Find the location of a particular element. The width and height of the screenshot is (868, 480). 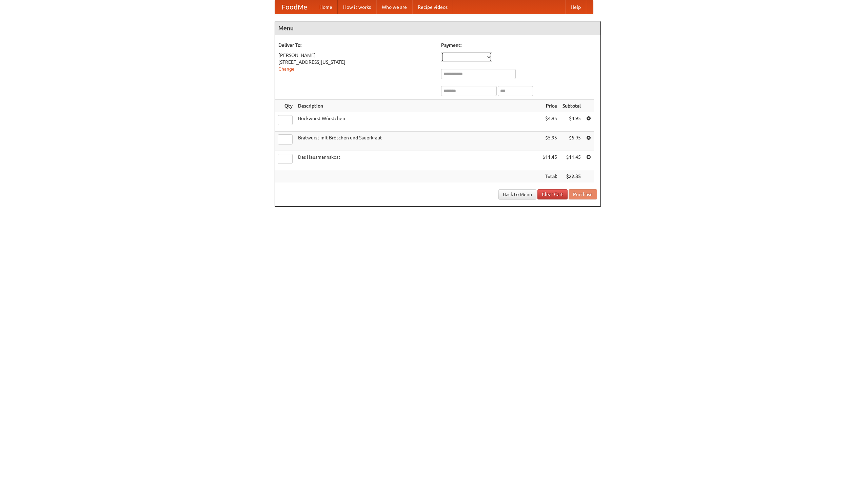

th: $22.35 is located at coordinates (572, 177).